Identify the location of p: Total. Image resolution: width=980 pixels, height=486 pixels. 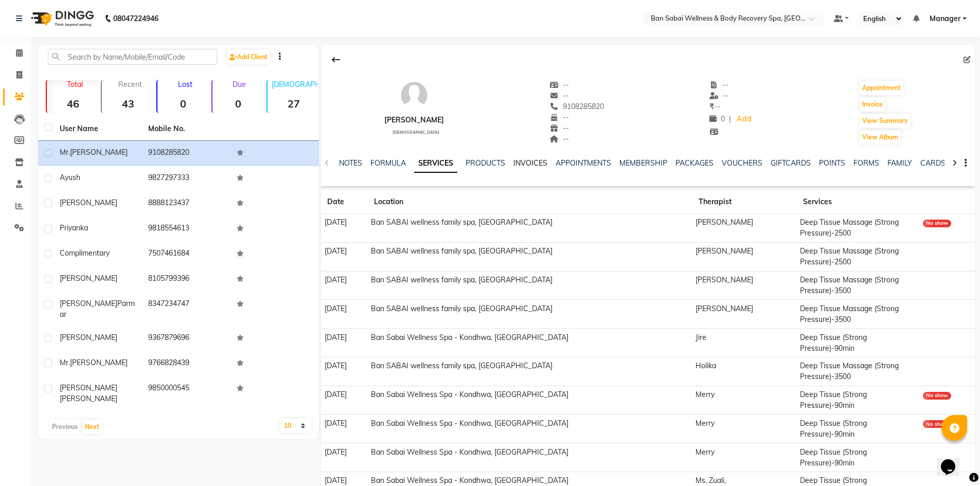
(74, 84).